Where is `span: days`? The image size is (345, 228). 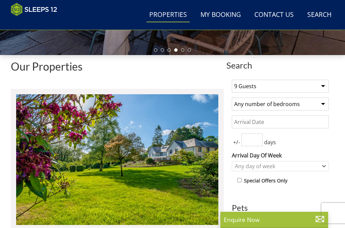 span: days is located at coordinates (270, 142).